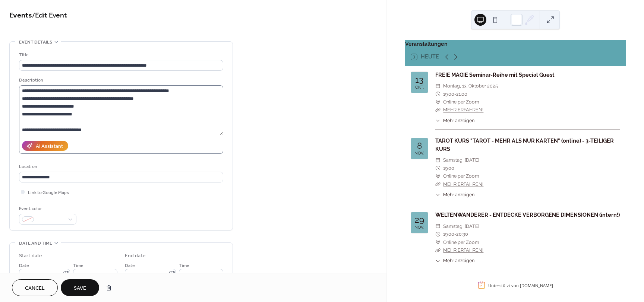 The height and width of the screenshot is (302, 644). Describe the element at coordinates (45, 145) in the screenshot. I see `button: AI Assistant` at that location.